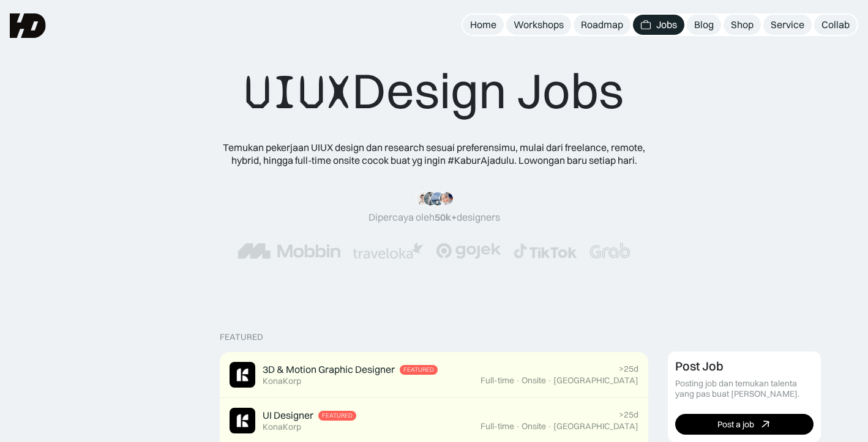  I want to click on div: Home, so click(483, 24).